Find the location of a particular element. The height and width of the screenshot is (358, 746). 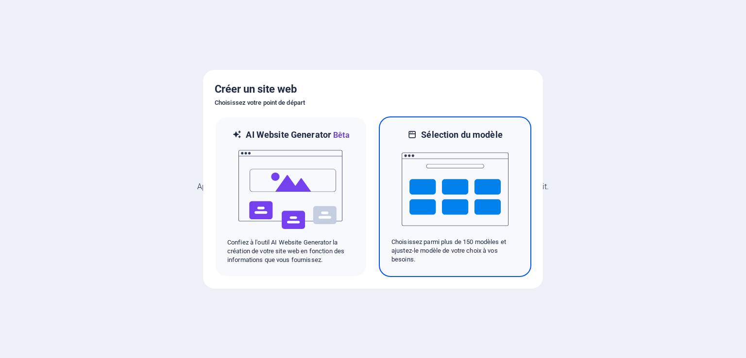

h6: Sélection du modèle is located at coordinates (462, 135).